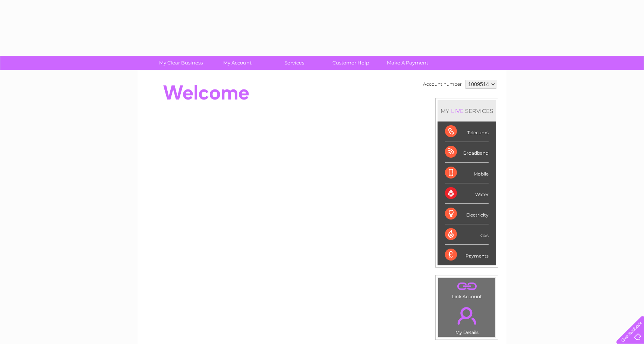  I want to click on div: Payments, so click(467, 255).